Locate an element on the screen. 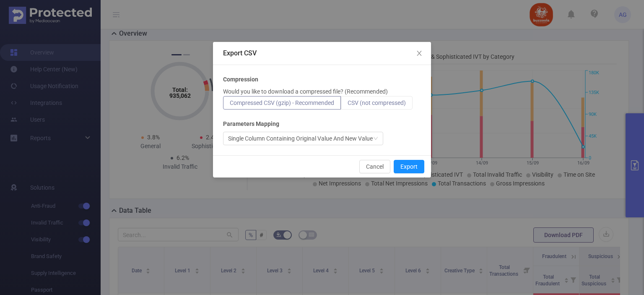  div: Single Column Containing Original Value And New Value is located at coordinates (300, 139).